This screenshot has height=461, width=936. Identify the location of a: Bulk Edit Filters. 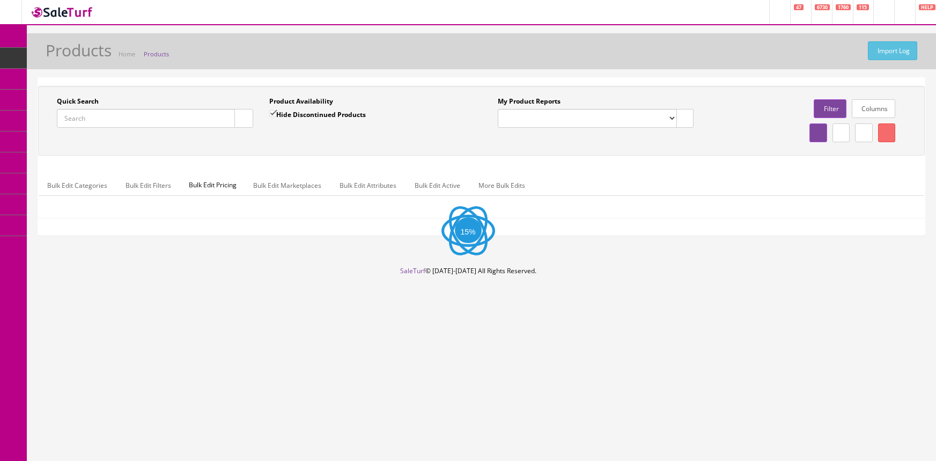
(148, 185).